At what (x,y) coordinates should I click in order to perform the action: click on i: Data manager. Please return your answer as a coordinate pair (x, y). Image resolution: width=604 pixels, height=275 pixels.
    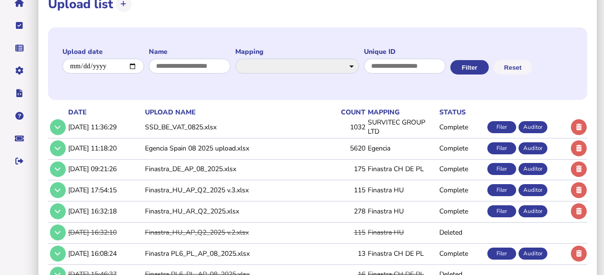
    Looking at the image, I should click on (19, 48).